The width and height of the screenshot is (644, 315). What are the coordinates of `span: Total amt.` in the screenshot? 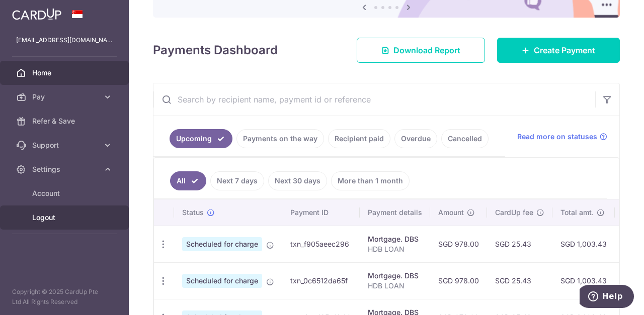 It's located at (577, 213).